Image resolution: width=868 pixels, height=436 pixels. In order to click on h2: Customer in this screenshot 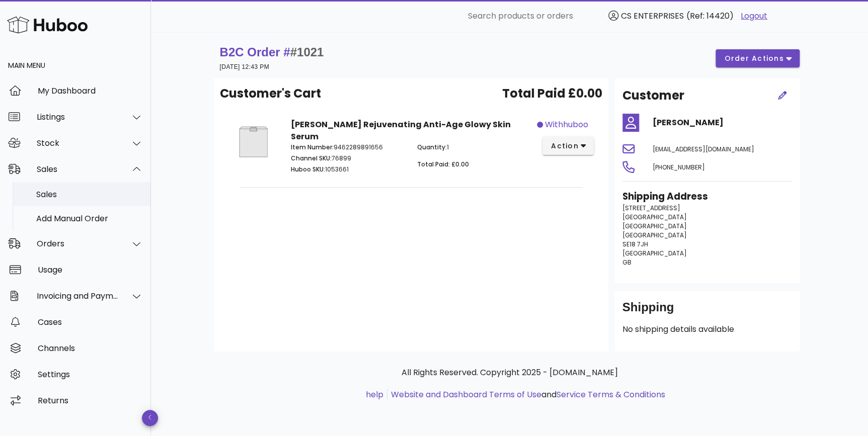, I will do `click(653, 95)`.